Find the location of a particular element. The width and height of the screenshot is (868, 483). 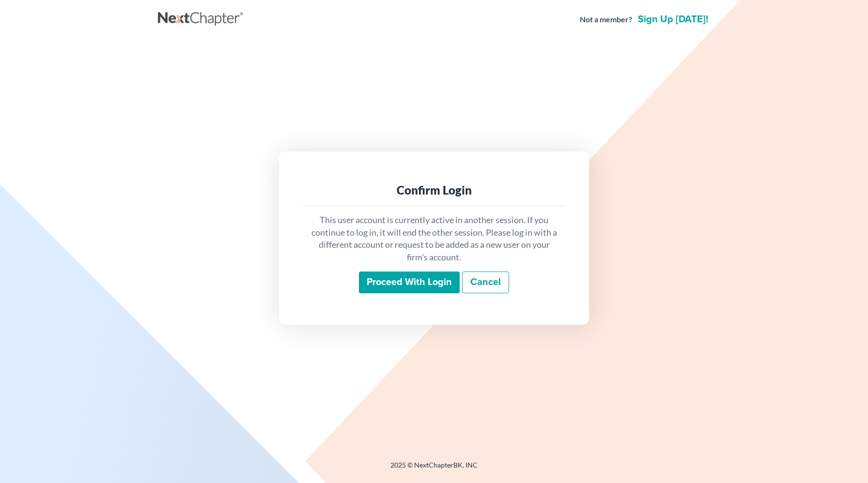

input: Proceed with login is located at coordinates (409, 283).